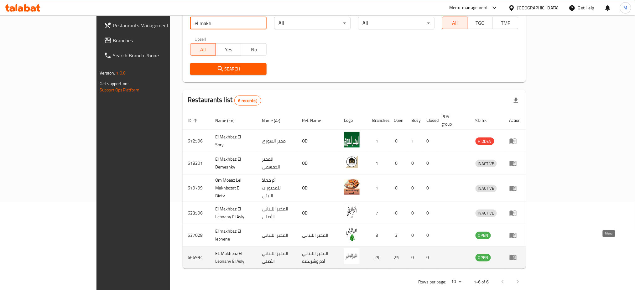  I want to click on span: 6 record(s), so click(248, 101).